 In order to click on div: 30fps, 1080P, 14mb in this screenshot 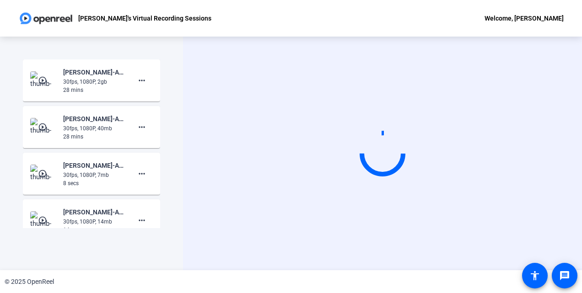, I will do `click(94, 222)`.